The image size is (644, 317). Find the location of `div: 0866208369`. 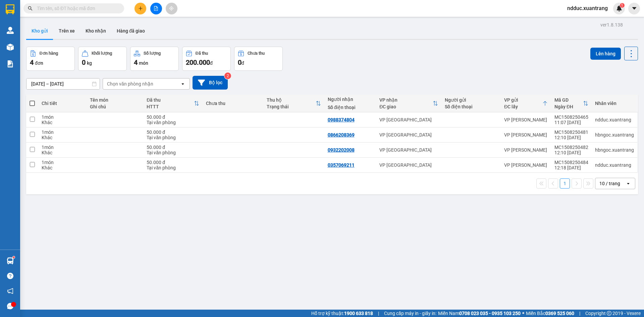

div: 0866208369 is located at coordinates (341, 135).